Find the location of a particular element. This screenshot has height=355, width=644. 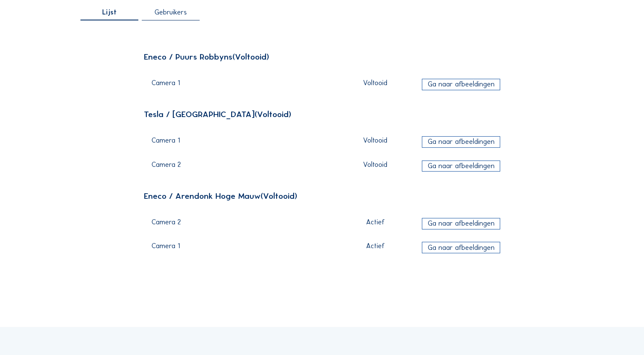

div: Eneco / Arendonk Hoge Mauw is located at coordinates (322, 196).